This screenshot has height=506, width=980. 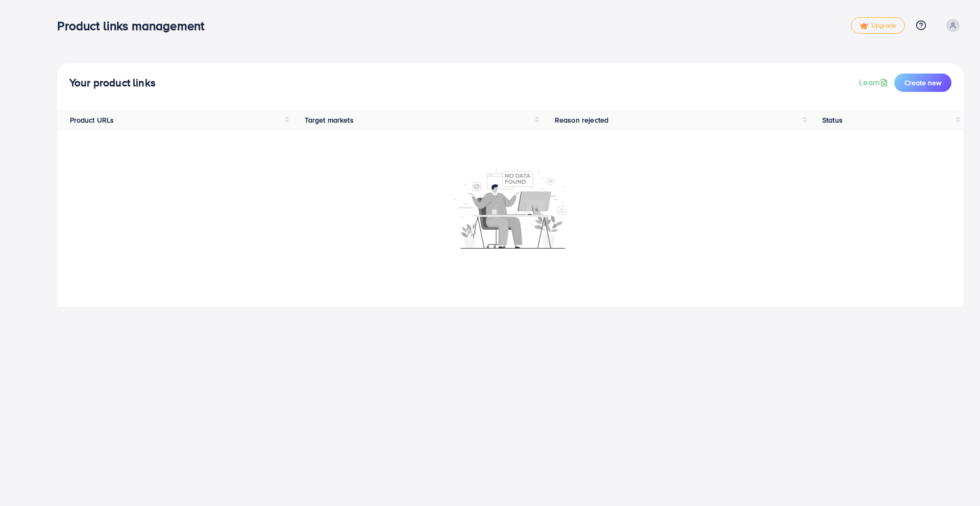 I want to click on h4: Your product links, so click(x=112, y=82).